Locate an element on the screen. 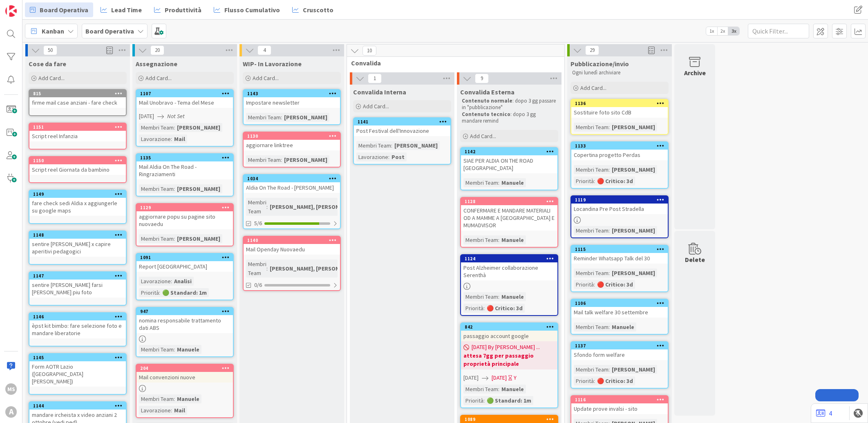  div: Sostituire foto sito CdB is located at coordinates (619, 113).